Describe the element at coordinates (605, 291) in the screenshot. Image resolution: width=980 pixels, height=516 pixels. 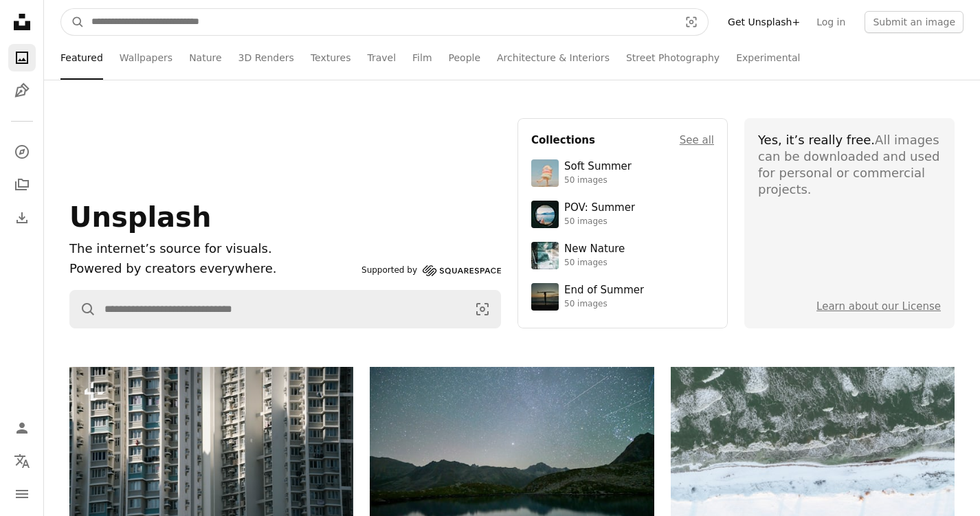
I see `div: End of Summer` at that location.